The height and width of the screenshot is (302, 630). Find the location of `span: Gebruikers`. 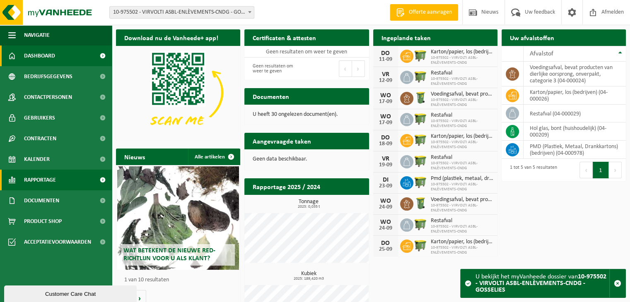

span: Gebruikers is located at coordinates (39, 118).